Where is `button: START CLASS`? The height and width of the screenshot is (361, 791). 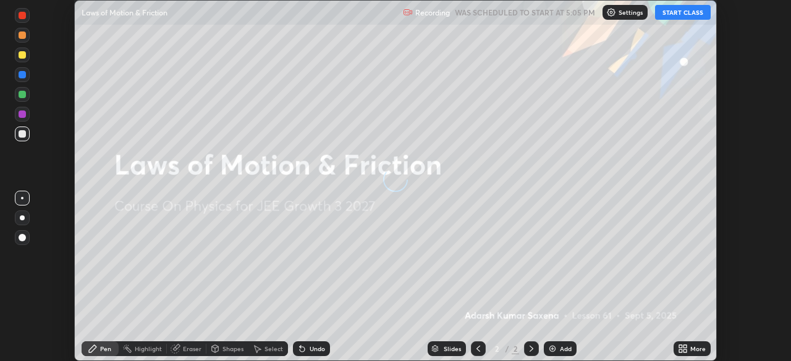
button: START CLASS is located at coordinates (683, 12).